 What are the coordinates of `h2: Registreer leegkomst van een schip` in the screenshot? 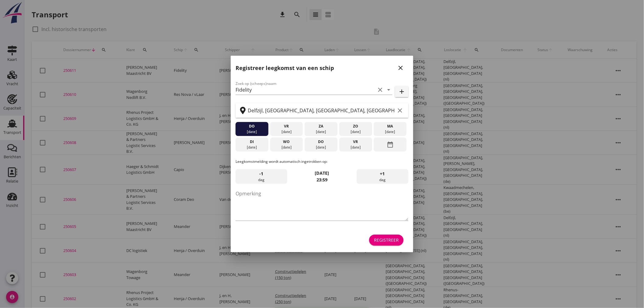 It's located at (284, 68).